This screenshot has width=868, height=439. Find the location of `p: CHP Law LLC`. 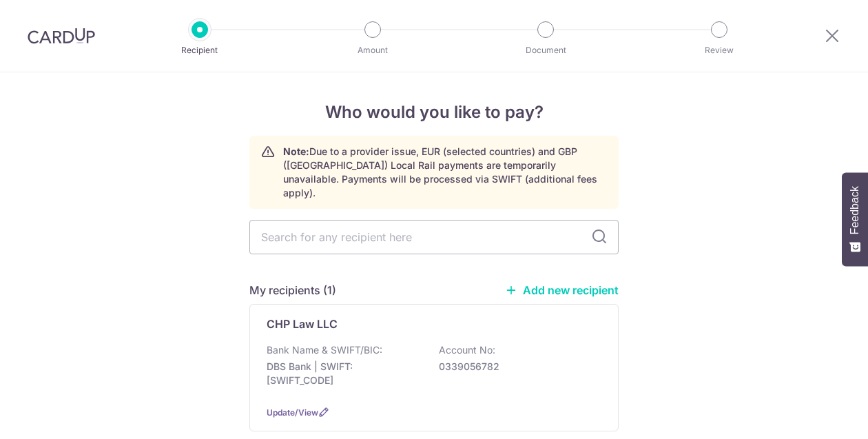

p: CHP Law LLC is located at coordinates (301, 324).